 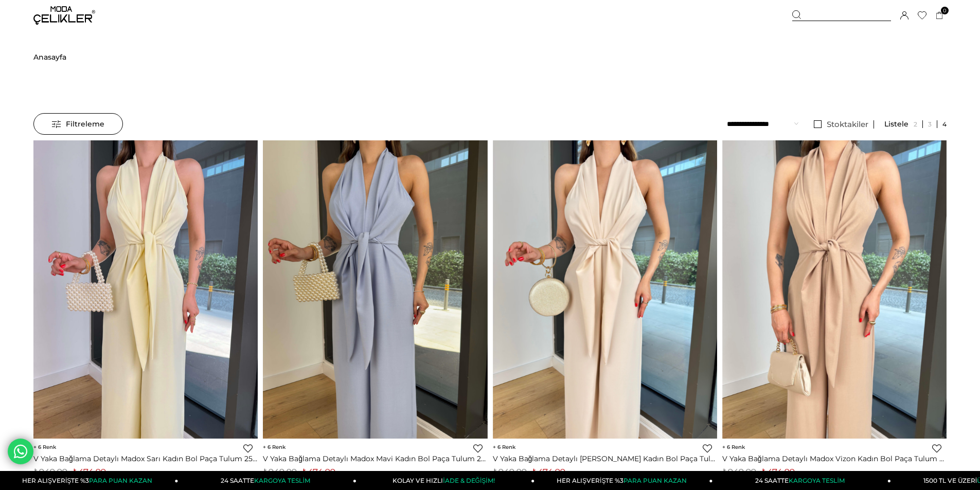 What do you see at coordinates (834, 289) in the screenshot?
I see `img: V Yaka Bağlama Detaylı Madox Vizon Kadın Bol Paça Tulum 25Y415` at bounding box center [834, 289].